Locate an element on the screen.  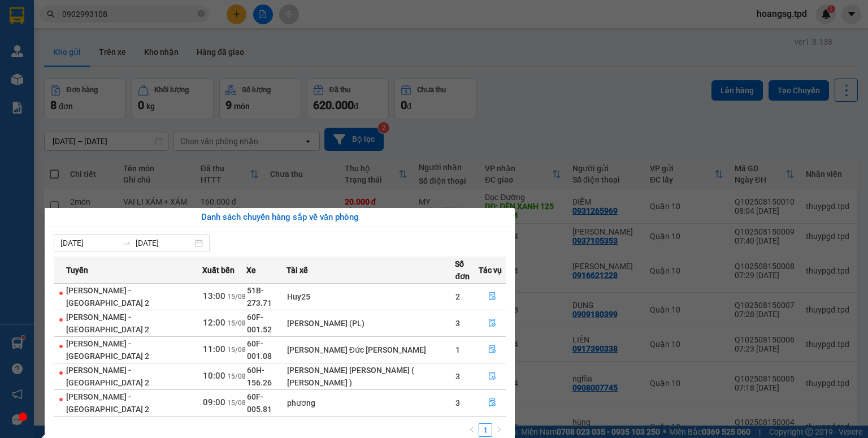
span: 13:00 is located at coordinates (214, 296).